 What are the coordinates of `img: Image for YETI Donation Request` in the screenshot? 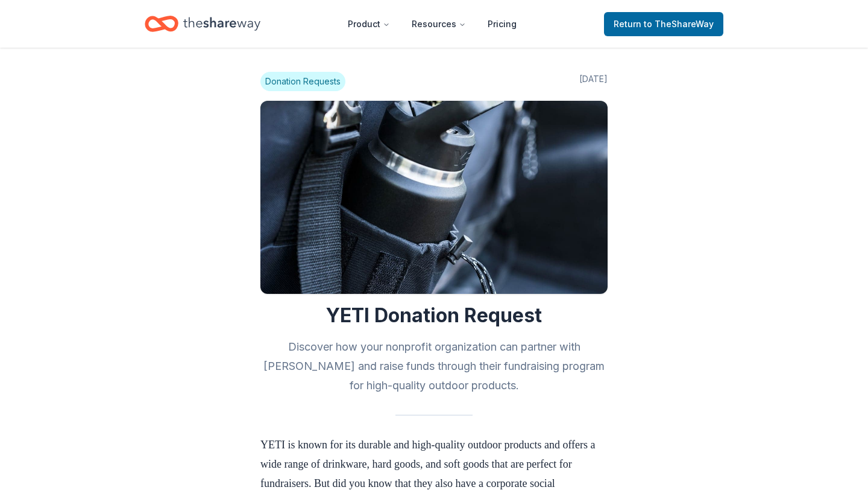 It's located at (434, 197).